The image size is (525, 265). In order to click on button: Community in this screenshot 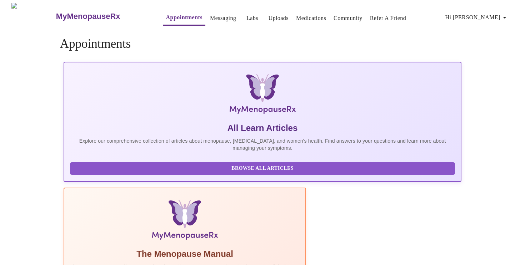, I will do `click(348, 18)`.